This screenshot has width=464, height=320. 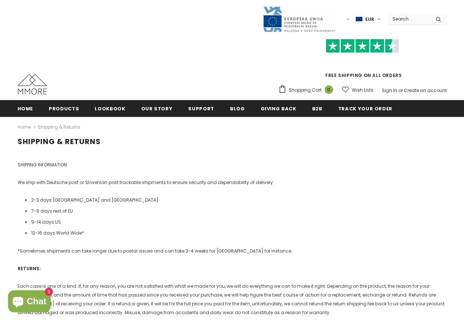 I want to click on li: 9-14 days US, so click(x=236, y=222).